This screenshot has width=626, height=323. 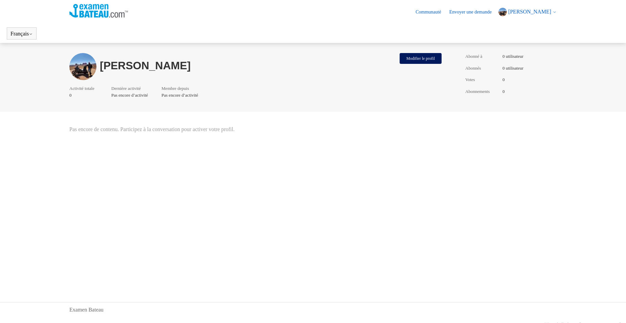 What do you see at coordinates (612, 309) in the screenshot?
I see `div: Live chat` at bounding box center [612, 309].